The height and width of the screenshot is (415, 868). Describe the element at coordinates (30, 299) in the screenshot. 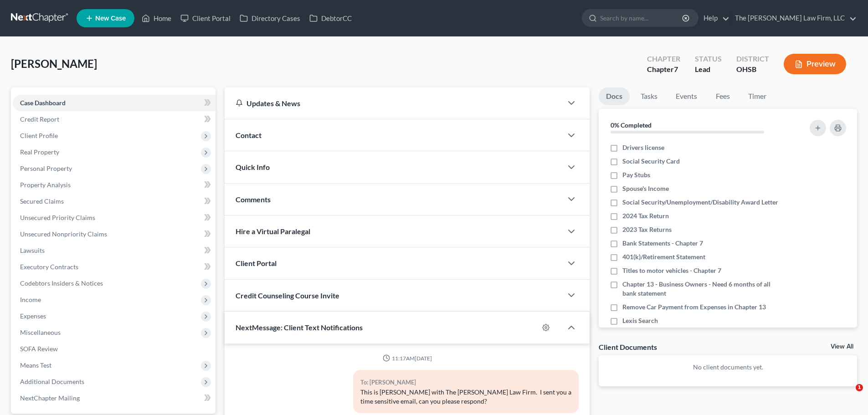

I see `span: Income` at that location.